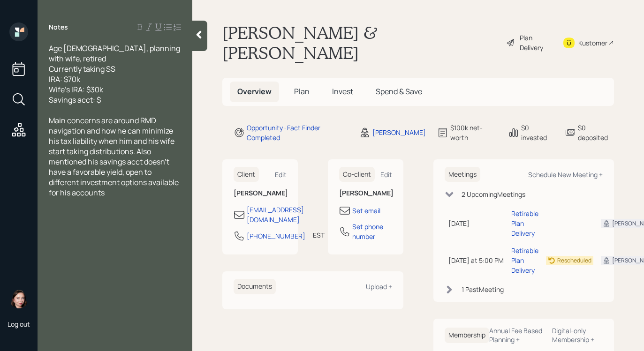  What do you see at coordinates (254, 286) in the screenshot?
I see `h6: Documents` at bounding box center [254, 286].